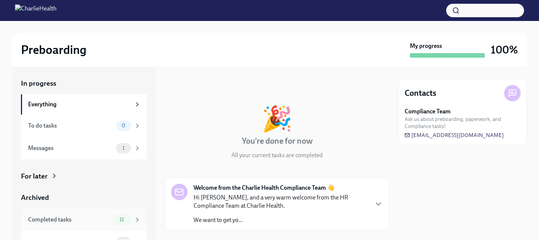 The width and height of the screenshot is (539, 247). Describe the element at coordinates (54, 50) in the screenshot. I see `h2: Preboarding` at that location.